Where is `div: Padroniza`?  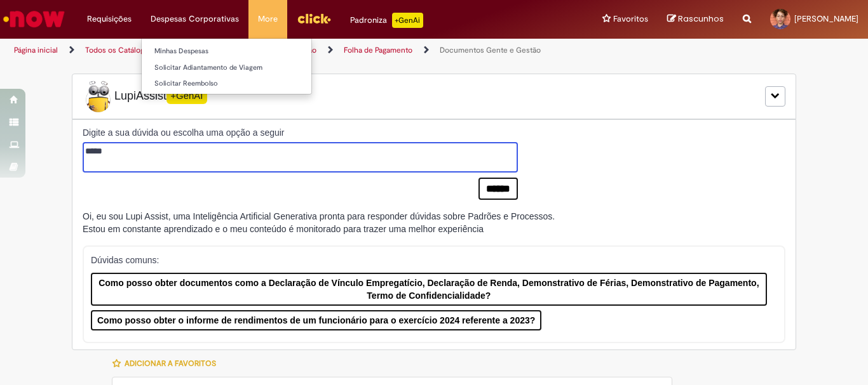 div: Padroniza is located at coordinates (386, 20).